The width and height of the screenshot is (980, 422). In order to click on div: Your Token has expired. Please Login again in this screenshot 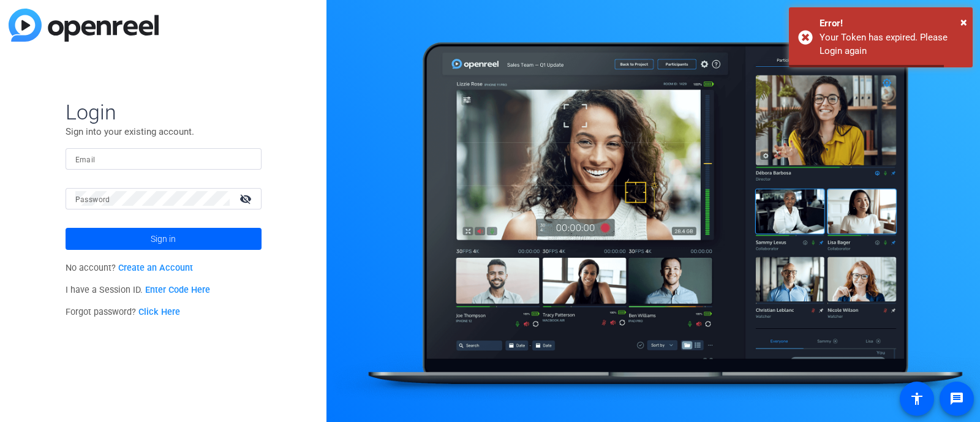, I will do `click(892, 44)`.